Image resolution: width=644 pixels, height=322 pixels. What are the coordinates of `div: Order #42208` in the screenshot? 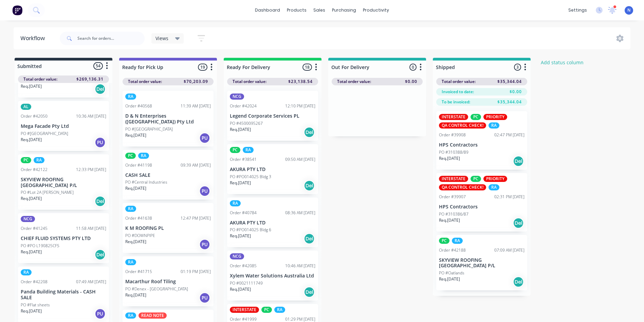 It's located at (34, 282).